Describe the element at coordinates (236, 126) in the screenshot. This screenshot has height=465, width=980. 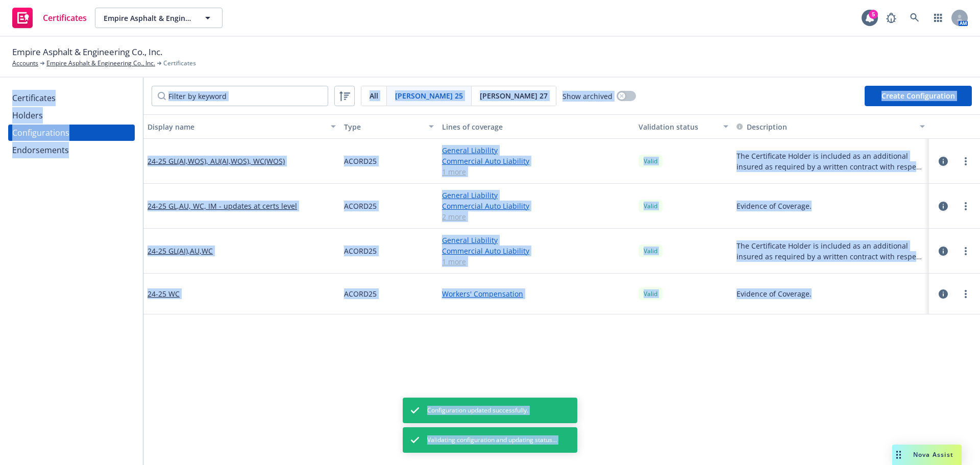
I see `div: Display name` at that location.